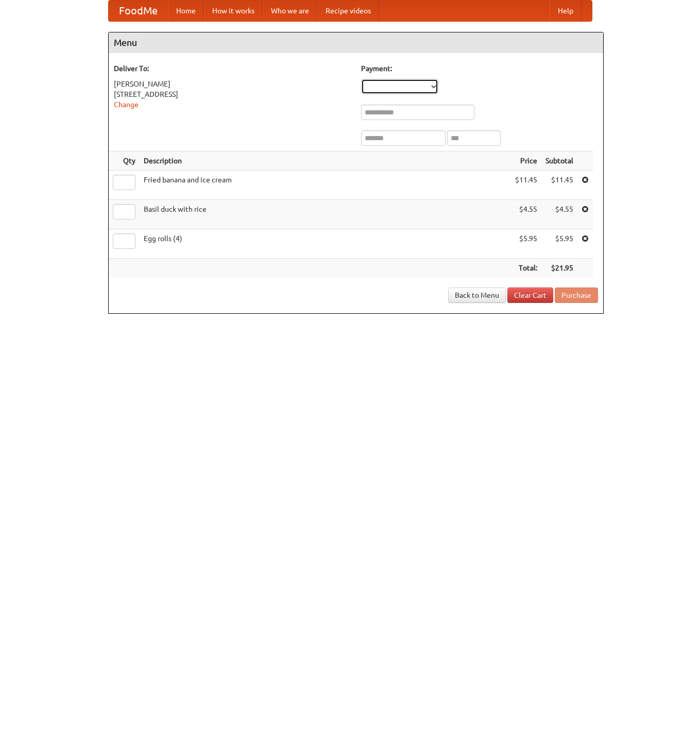 The width and height of the screenshot is (700, 729). What do you see at coordinates (560, 268) in the screenshot?
I see `th: $21.95` at bounding box center [560, 268].